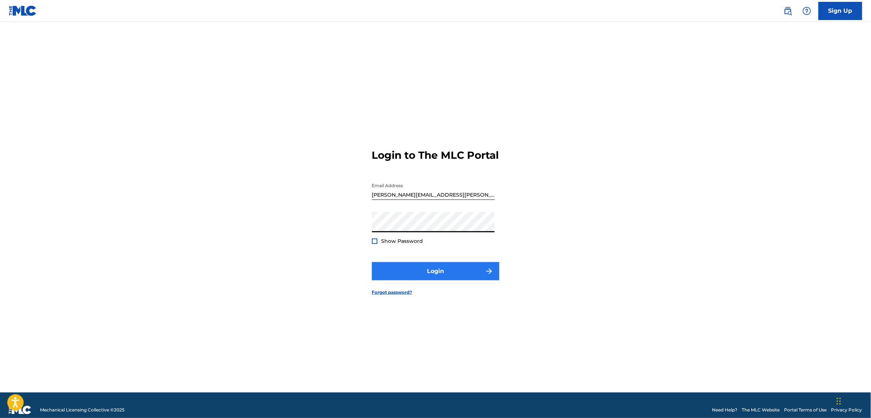 The image size is (871, 418). Describe the element at coordinates (852, 400) in the screenshot. I see `div: Chat Widget` at that location.